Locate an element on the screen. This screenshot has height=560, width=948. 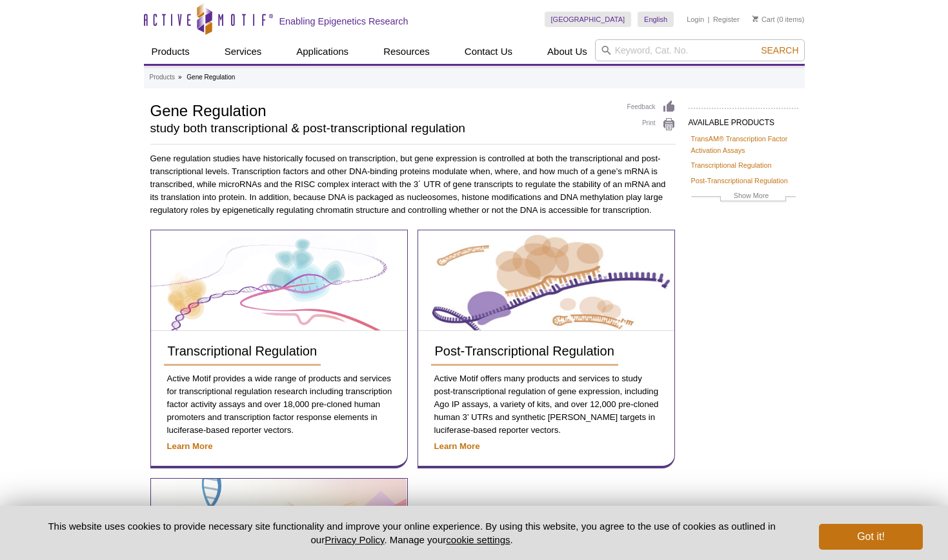
img: Transcriptional Regulation is located at coordinates (279, 280).